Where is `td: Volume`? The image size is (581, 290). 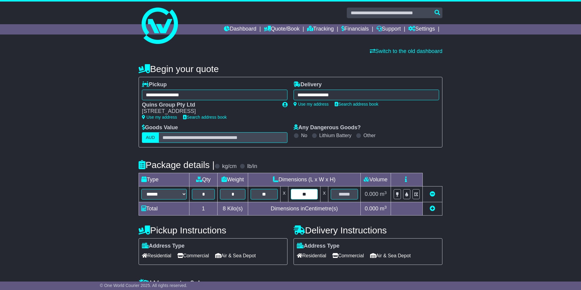 td: Volume is located at coordinates (376, 180).